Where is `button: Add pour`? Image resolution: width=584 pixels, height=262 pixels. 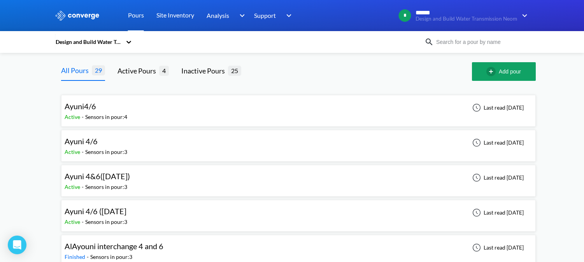 button: Add pour is located at coordinates (504, 72).